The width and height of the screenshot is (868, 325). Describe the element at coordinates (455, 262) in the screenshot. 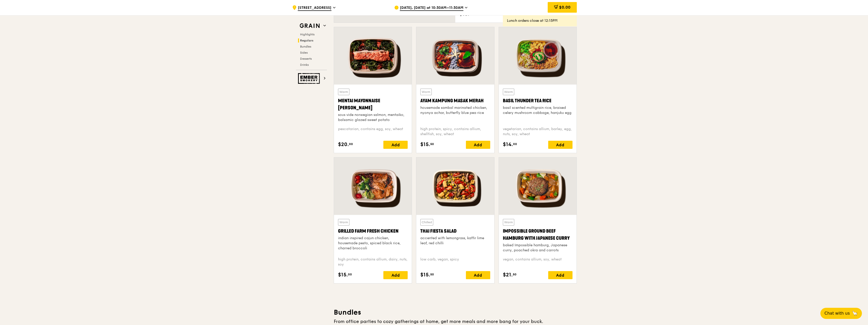

I see `div: low carb, vegan, spicy` at that location.